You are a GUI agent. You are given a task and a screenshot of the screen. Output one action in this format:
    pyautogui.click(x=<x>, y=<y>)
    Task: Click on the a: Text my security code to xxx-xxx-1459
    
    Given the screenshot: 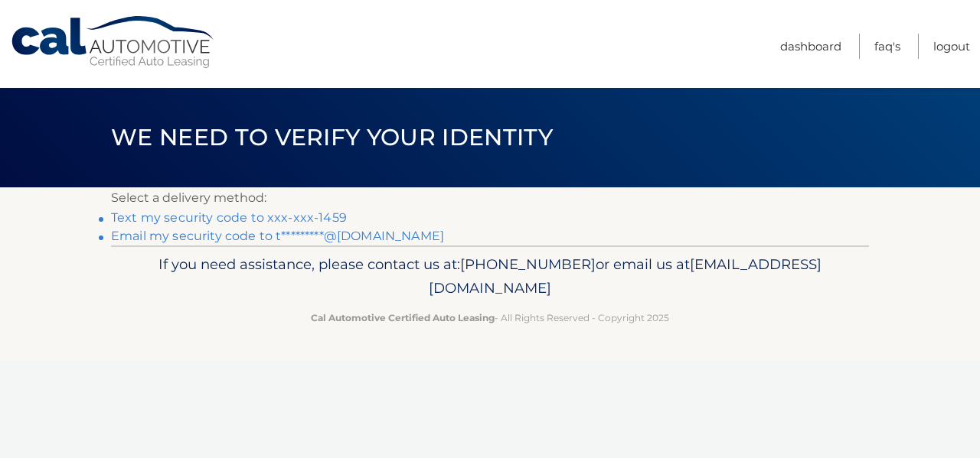 What is the action you would take?
    pyautogui.click(x=229, y=217)
    